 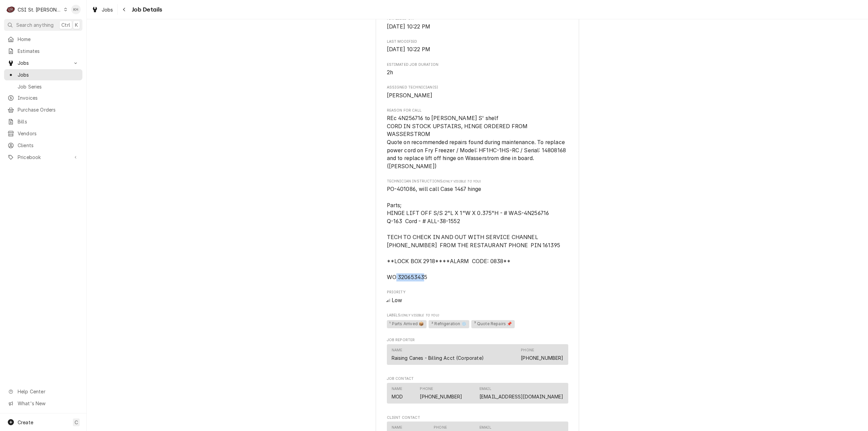 What do you see at coordinates (43, 157) in the screenshot?
I see `span: Pricebook` at bounding box center [43, 157].